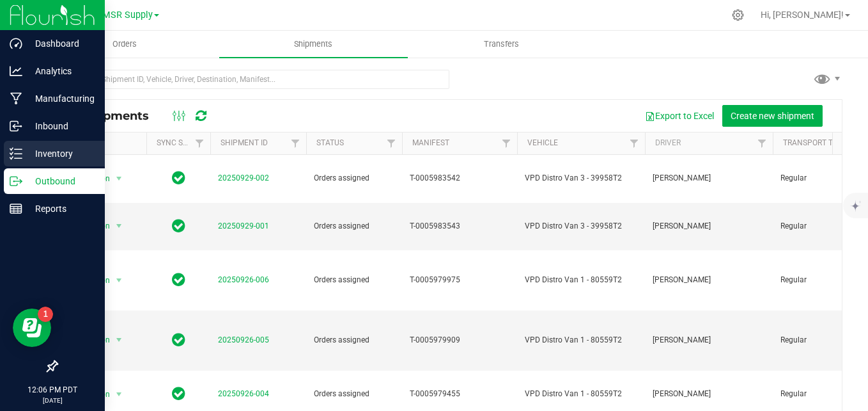  What do you see at coordinates (459, 226) in the screenshot?
I see `span: T-0005983543` at bounding box center [459, 226].